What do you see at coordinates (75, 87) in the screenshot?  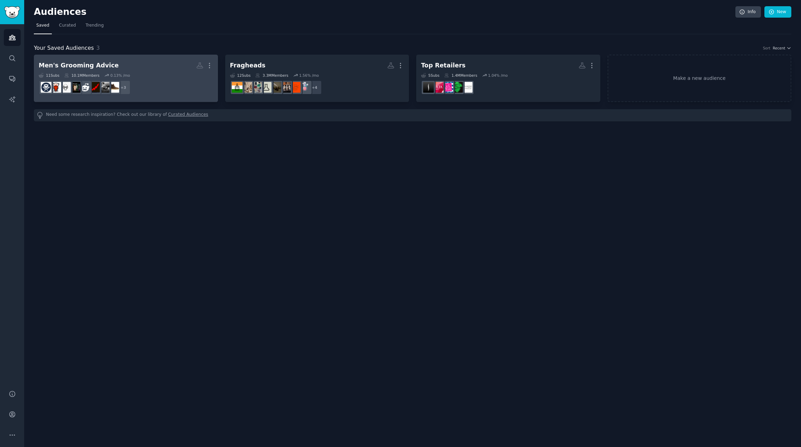 I see `img: LooksmaxingAdvice` at bounding box center [75, 87].